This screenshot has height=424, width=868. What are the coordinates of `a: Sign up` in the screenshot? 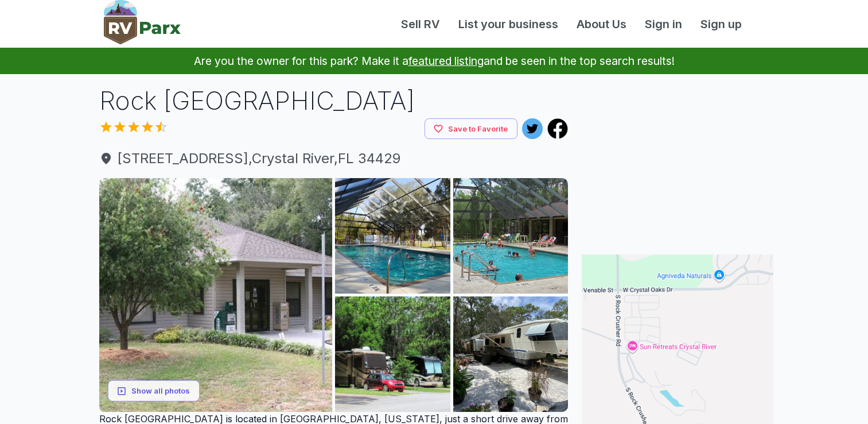 It's located at (721, 24).